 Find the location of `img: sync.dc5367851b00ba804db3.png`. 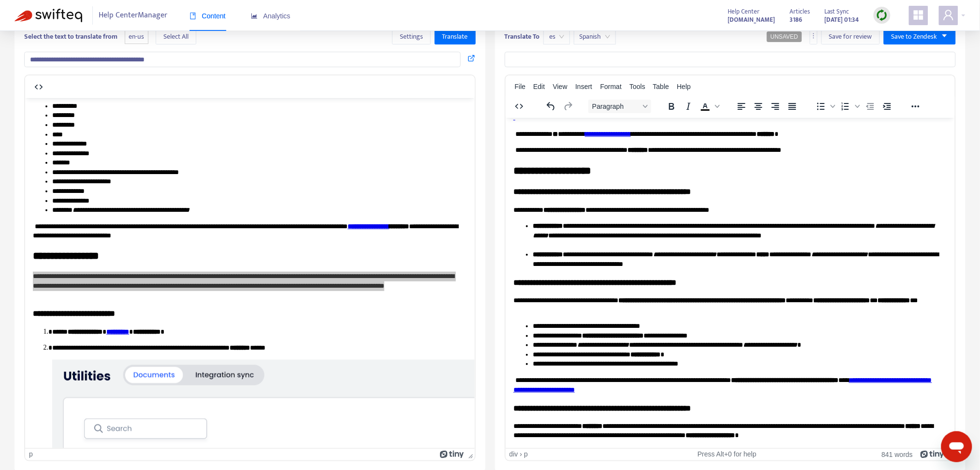

img: sync.dc5367851b00ba804db3.png is located at coordinates (882, 15).